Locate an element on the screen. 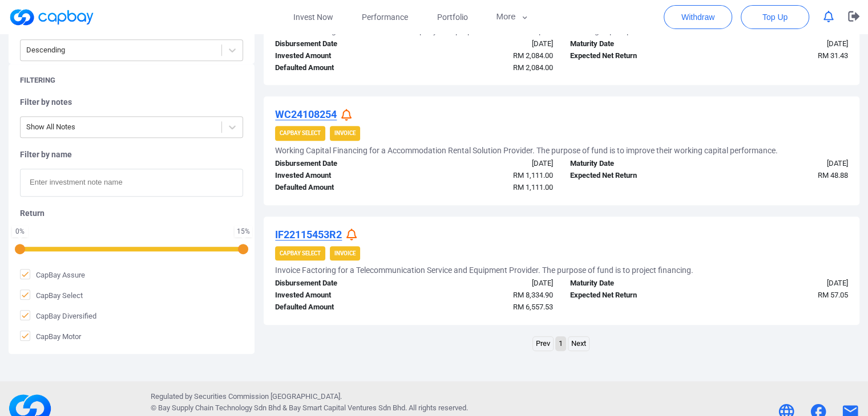  span: RM 48.88 is located at coordinates (833, 175).